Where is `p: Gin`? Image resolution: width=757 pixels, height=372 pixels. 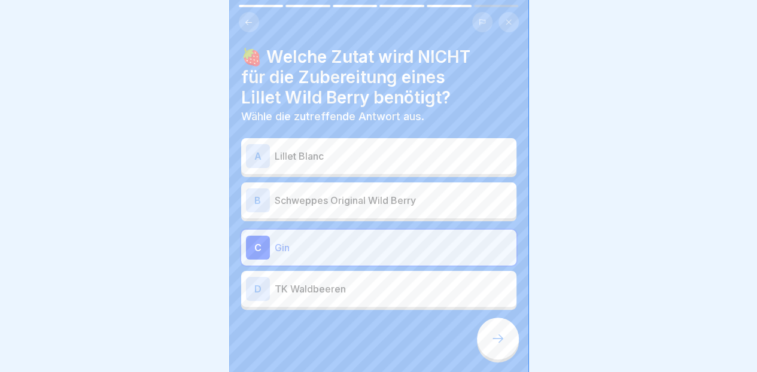
p: Gin is located at coordinates (393, 248).